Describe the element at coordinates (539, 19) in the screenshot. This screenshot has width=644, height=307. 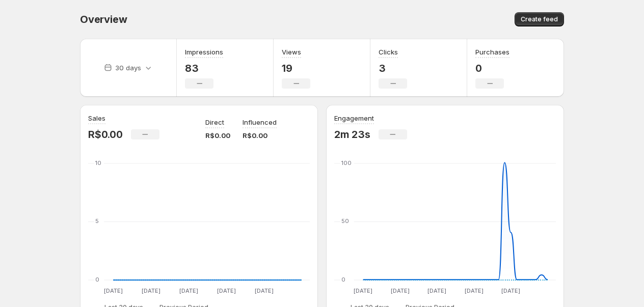
I see `span: Create feed` at that location.